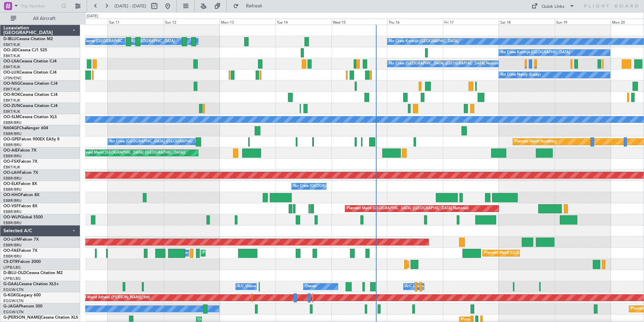  I want to click on a: OO-ZUNCessna Citation CJ4, so click(31, 106).